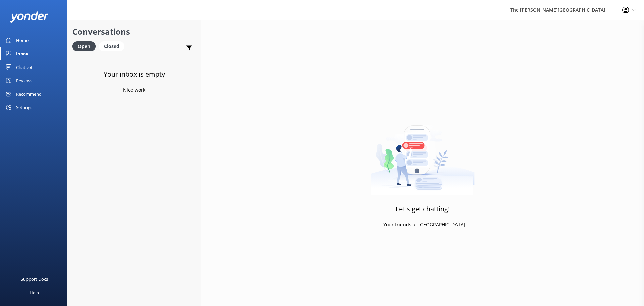 The image size is (644, 306). I want to click on div: Home, so click(22, 40).